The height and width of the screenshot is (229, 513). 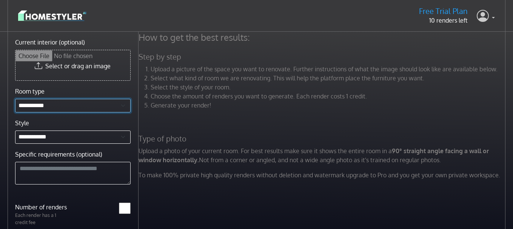 I want to click on p: To make 100% private high quality renders without deletion and watermark upgrade to Pro and you g..., so click(x=323, y=175).